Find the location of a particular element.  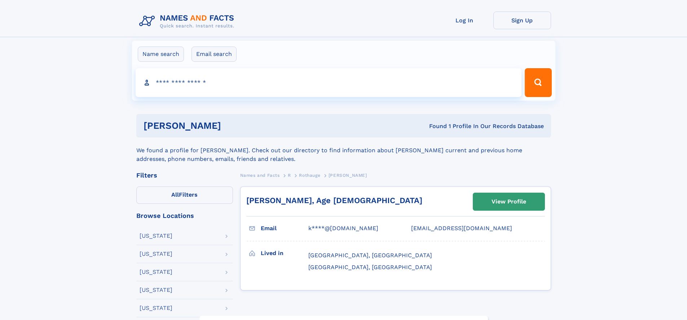

a: R is located at coordinates (289, 175).